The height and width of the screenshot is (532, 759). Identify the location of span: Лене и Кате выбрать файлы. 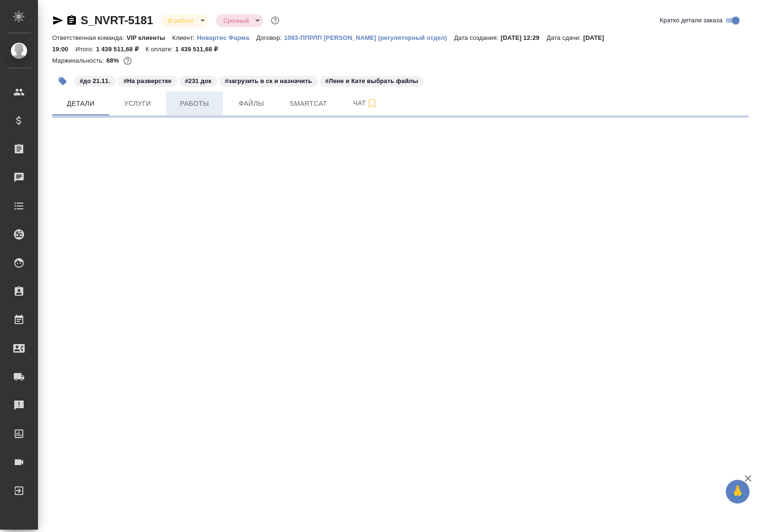
(372, 81).